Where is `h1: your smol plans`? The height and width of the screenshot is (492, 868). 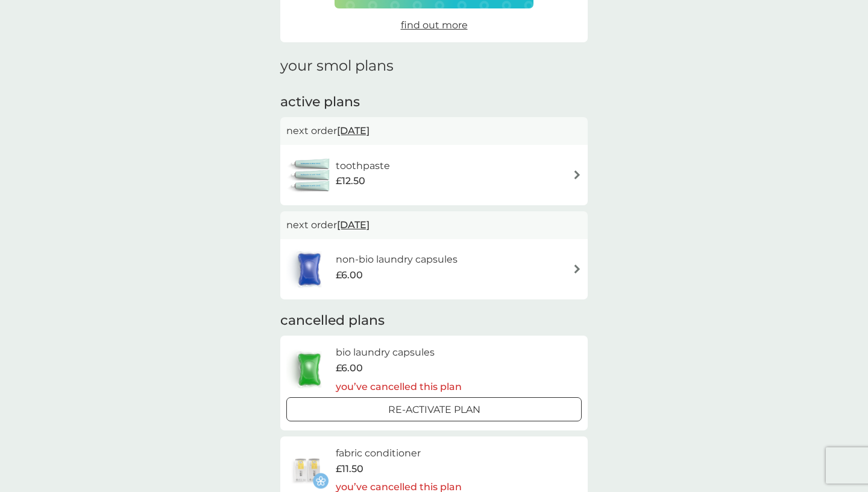 h1: your smol plans is located at coordinates (434, 66).